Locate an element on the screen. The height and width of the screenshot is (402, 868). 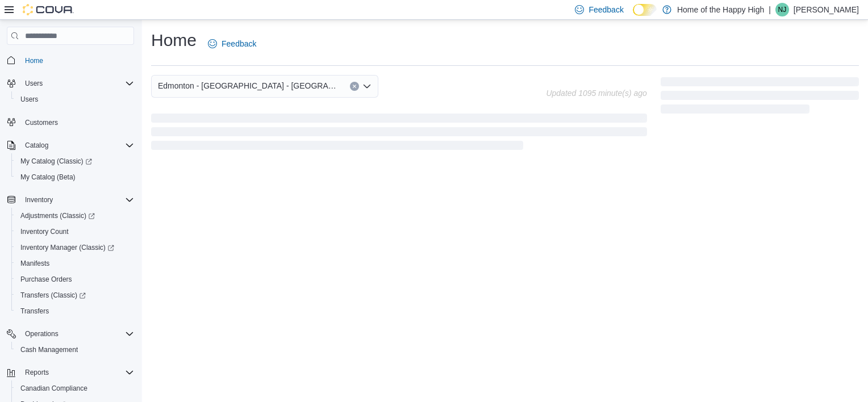
a: Inventory Count is located at coordinates (45, 232).